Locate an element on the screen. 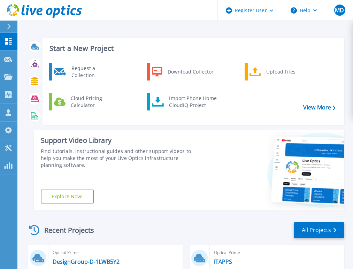 This screenshot has height=269, width=353. a: Explore Now! is located at coordinates (67, 197).